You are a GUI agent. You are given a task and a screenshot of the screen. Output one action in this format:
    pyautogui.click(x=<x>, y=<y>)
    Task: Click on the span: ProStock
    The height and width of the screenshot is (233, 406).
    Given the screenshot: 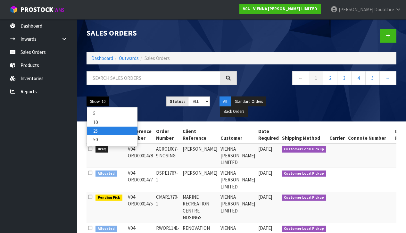 What is the action you would take?
    pyautogui.click(x=37, y=10)
    